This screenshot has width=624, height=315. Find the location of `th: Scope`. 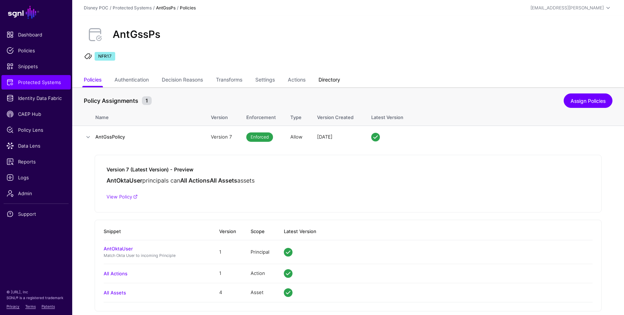

th: Scope is located at coordinates (260, 232).